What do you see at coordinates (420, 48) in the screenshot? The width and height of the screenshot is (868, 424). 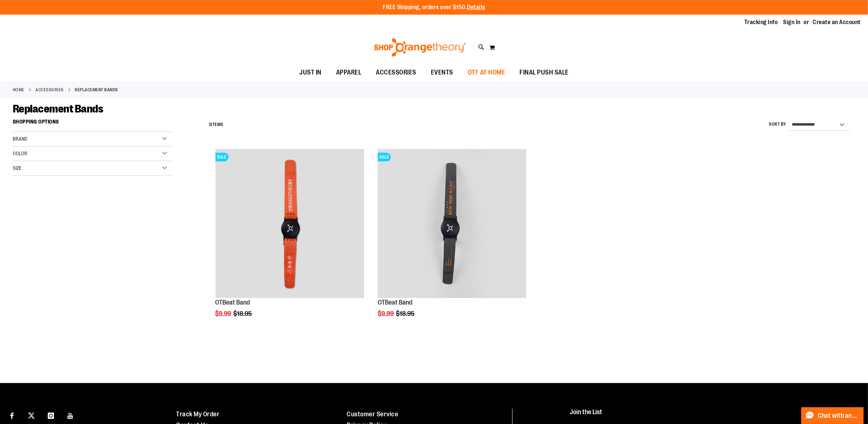 I see `img: Shop Orangetheory` at bounding box center [420, 48].